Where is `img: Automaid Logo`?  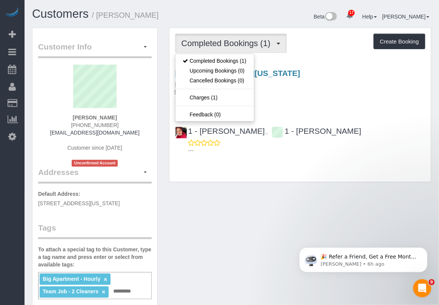
img: Automaid Logo is located at coordinates (12, 13).